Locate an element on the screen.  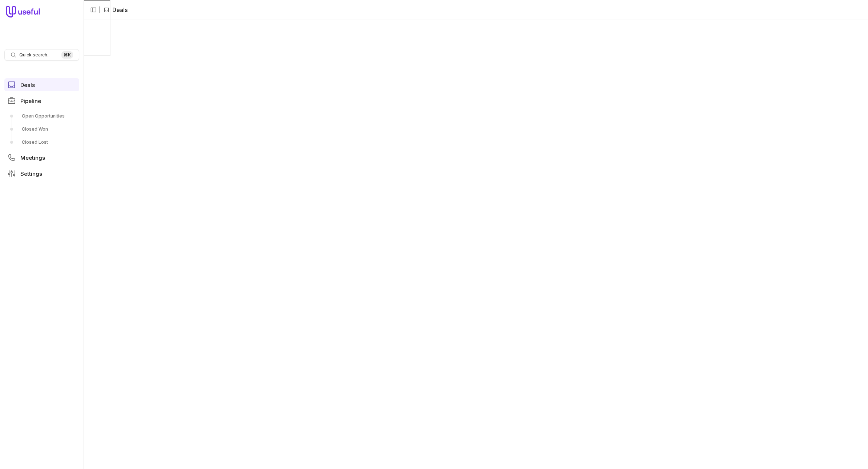
kbd: ⌘ K is located at coordinates (67, 55).